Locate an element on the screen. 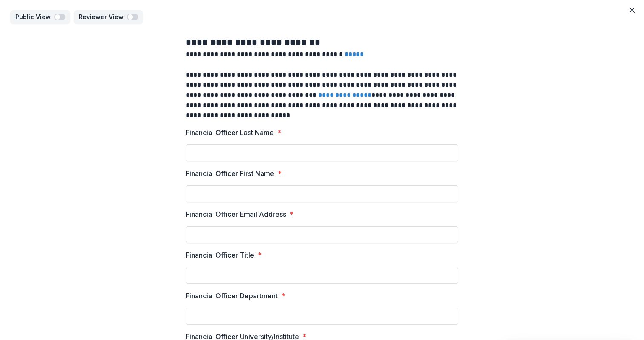 The image size is (644, 340). p: Public View is located at coordinates (35, 17).